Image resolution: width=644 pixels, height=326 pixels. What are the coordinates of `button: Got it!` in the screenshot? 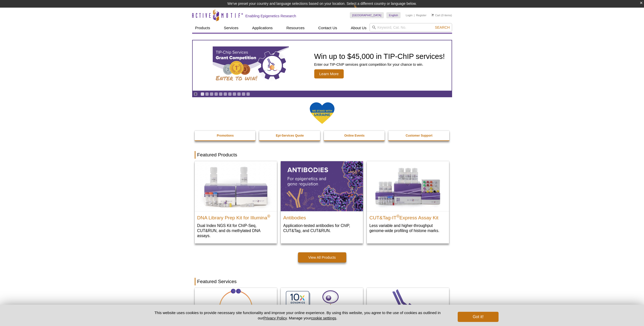 It's located at (478, 317).